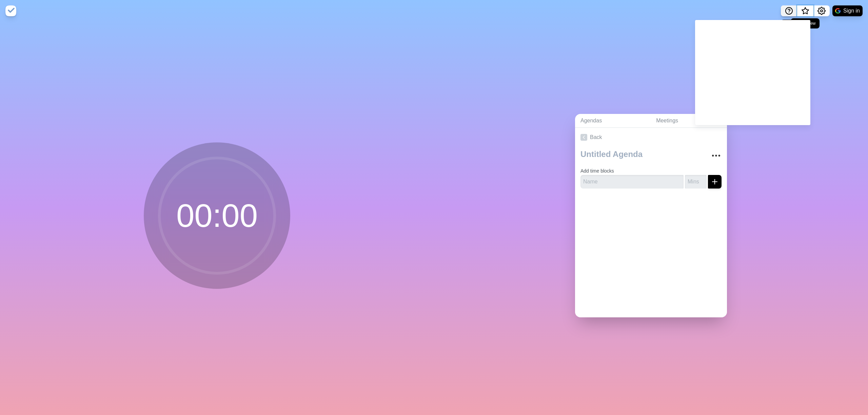 The height and width of the screenshot is (415, 868). What do you see at coordinates (789, 11) in the screenshot?
I see `button: Help` at bounding box center [789, 11].